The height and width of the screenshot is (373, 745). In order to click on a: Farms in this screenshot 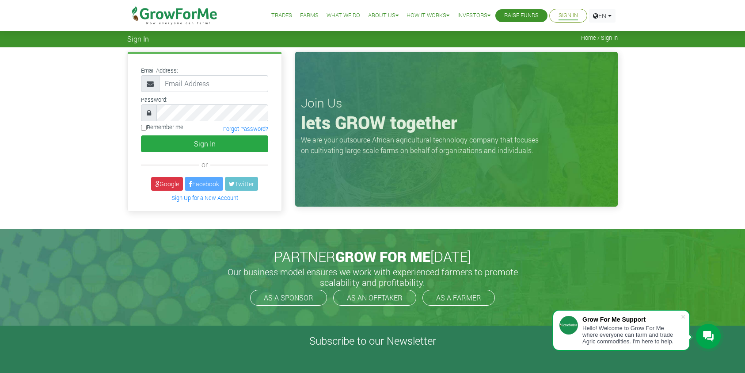, I will do `click(309, 15)`.